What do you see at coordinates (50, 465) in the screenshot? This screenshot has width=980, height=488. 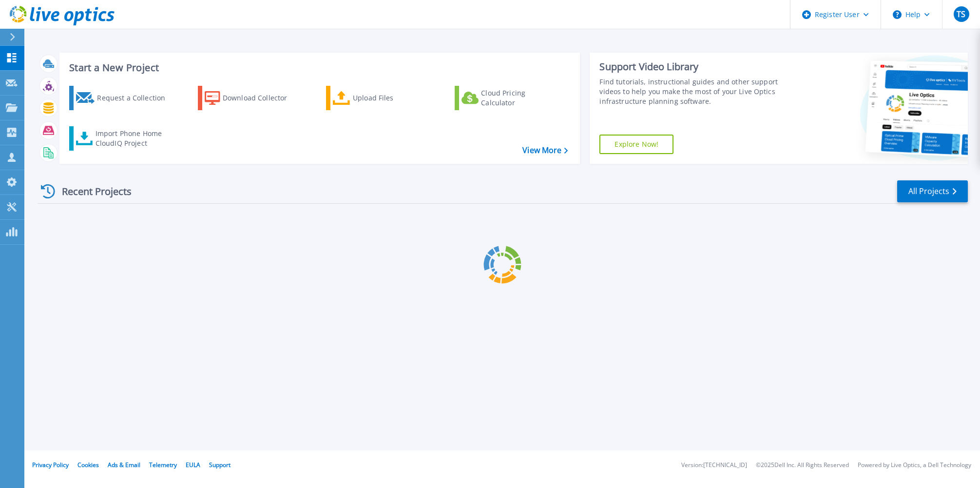 I see `a: Privacy Policy` at bounding box center [50, 465].